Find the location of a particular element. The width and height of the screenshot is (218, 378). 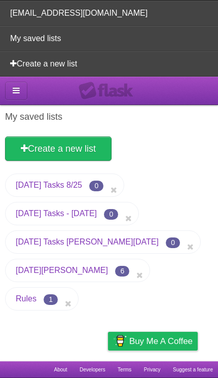

img: Buy me a coffee is located at coordinates (120, 341).